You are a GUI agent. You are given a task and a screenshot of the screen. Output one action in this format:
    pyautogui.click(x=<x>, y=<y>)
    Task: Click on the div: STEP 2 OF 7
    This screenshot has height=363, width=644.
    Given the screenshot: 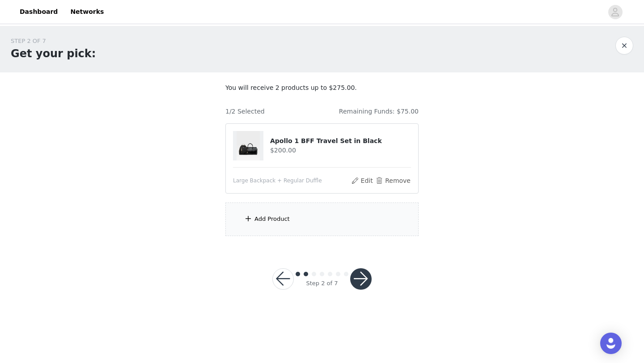 What is the action you would take?
    pyautogui.click(x=53, y=41)
    